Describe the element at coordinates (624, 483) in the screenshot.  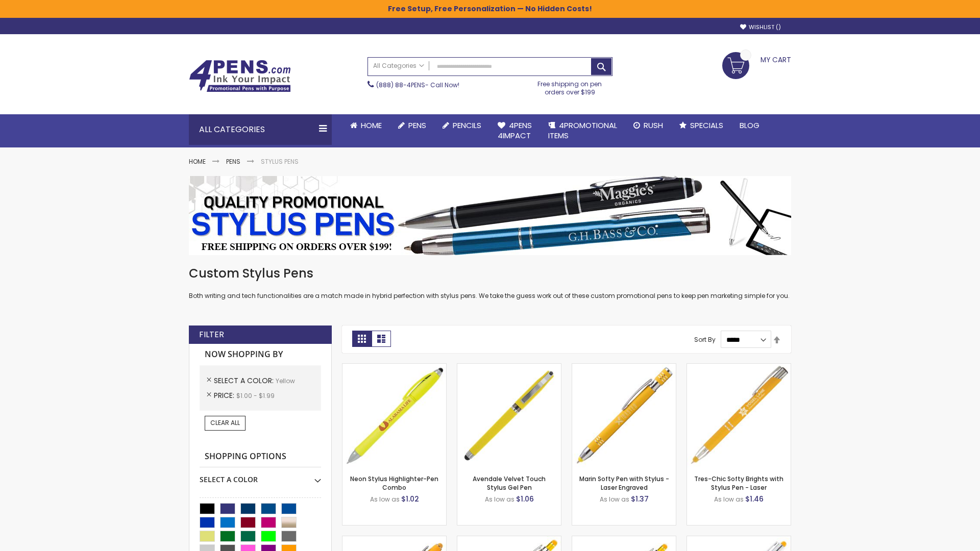
I see `a: Marin Softy Pen with Stylus - Laser Engraved` at that location.